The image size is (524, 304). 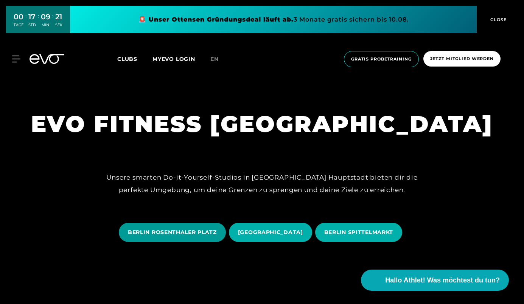 What do you see at coordinates (358, 232) in the screenshot?
I see `span: BERLIN SPITTELMARKT` at bounding box center [358, 232].